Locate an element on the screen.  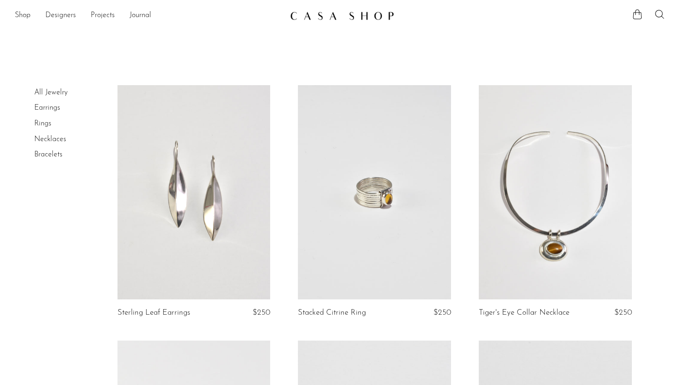
a: Sterling Leaf Earrings is located at coordinates (154, 313).